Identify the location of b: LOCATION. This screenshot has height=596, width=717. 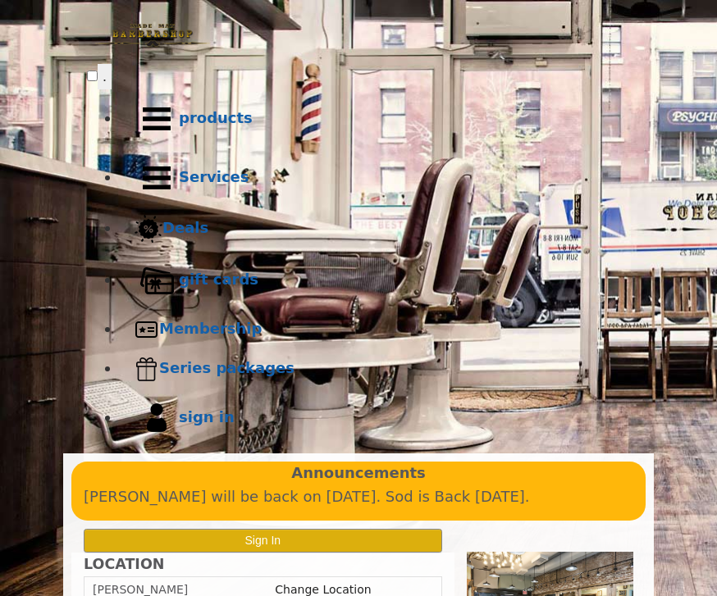
(124, 564).